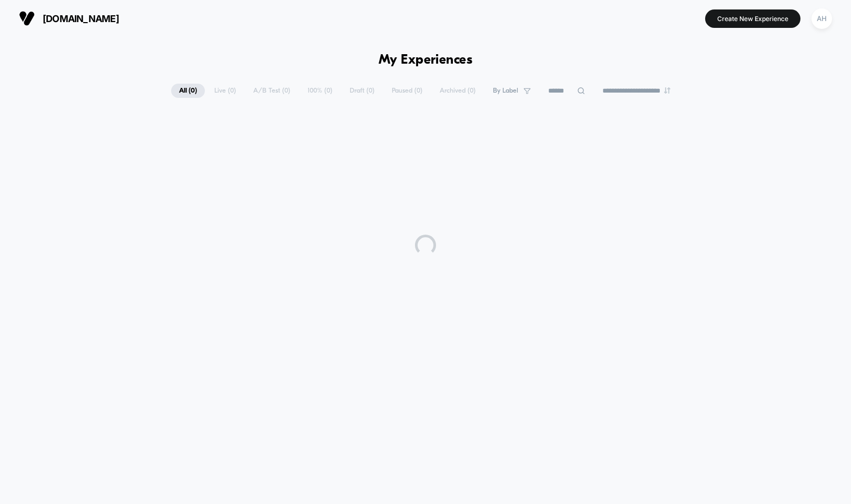 The height and width of the screenshot is (504, 851). Describe the element at coordinates (753, 18) in the screenshot. I see `button: Create New Experience` at that location.